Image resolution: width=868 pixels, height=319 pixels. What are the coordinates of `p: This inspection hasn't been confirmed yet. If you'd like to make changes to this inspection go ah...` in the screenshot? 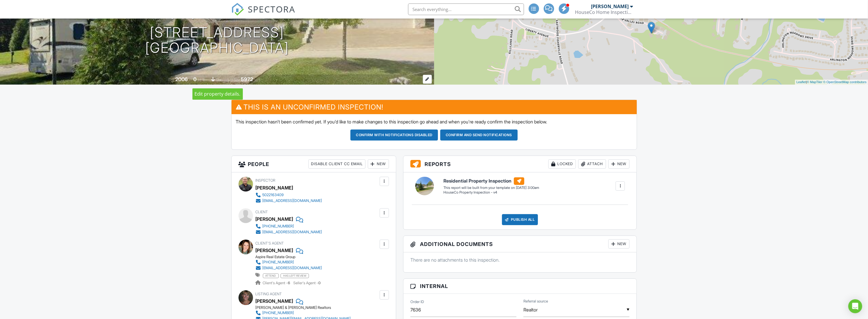 It's located at (434, 121).